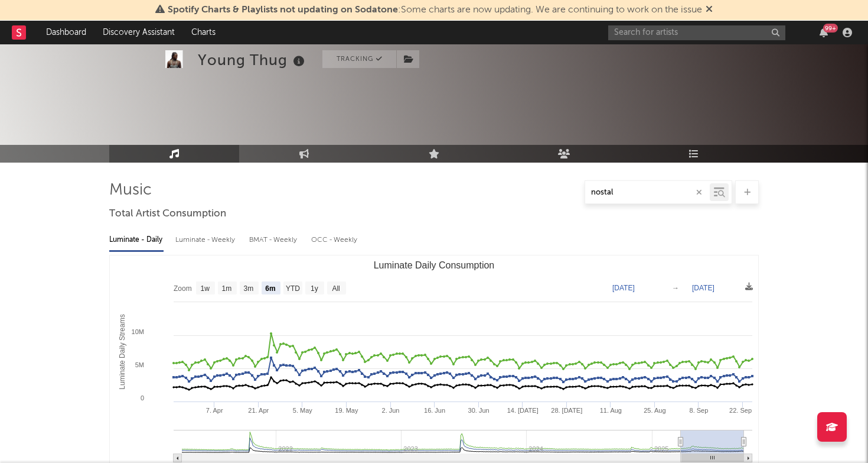 The height and width of the screenshot is (463, 868). I want to click on text: 8. Sep, so click(700, 411).